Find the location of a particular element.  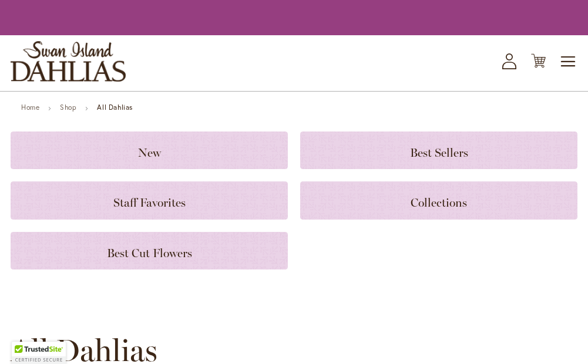

span: Collections is located at coordinates (439, 203).